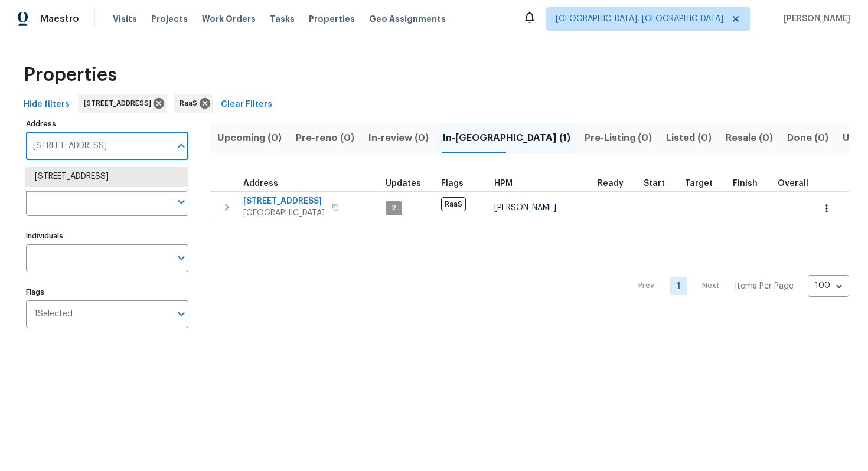  Describe the element at coordinates (408, 19) in the screenshot. I see `span: Geo Assignments` at that location.